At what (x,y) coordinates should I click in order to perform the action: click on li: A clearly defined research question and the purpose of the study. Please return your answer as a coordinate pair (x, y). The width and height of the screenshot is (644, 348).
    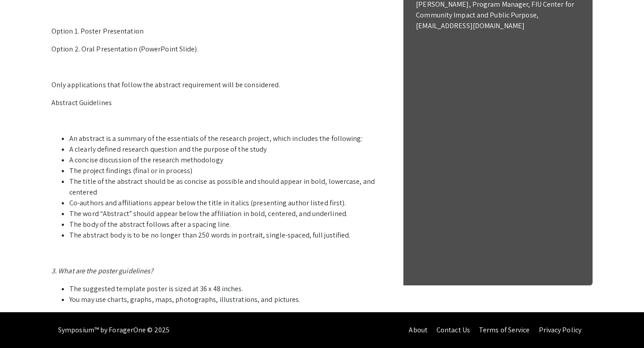
    Looking at the image, I should click on (228, 150).